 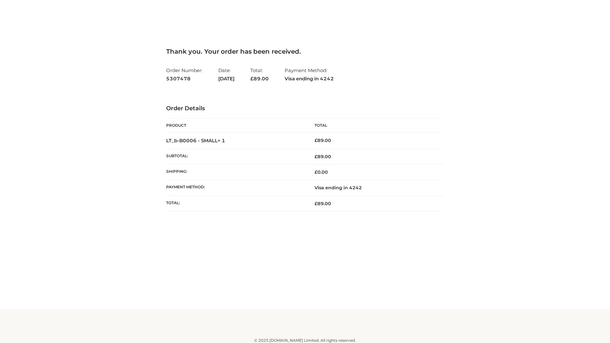 What do you see at coordinates (321, 172) in the screenshot?
I see `bdi: 0.00` at bounding box center [321, 172].